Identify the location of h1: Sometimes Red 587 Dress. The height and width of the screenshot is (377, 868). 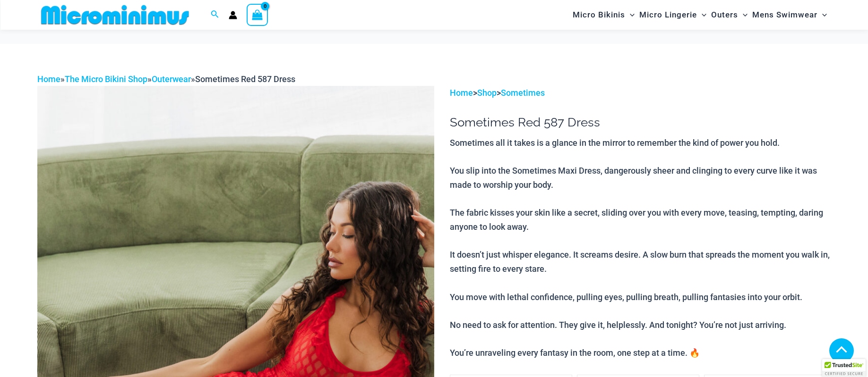
(640, 122).